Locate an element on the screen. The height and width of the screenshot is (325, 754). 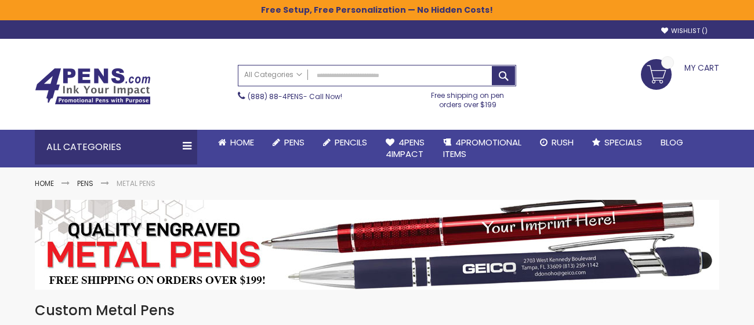
a: Blog is located at coordinates (672, 143).